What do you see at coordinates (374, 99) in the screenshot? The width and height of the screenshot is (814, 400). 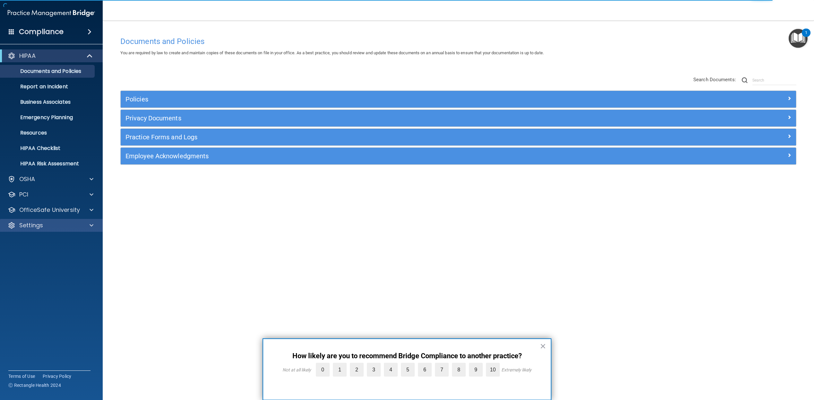 I see `h5: Policies` at bounding box center [374, 99].